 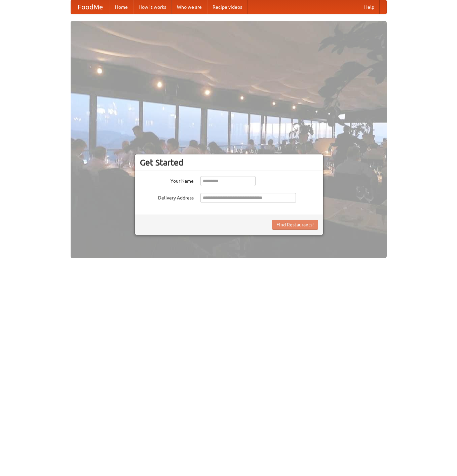 What do you see at coordinates (369, 7) in the screenshot?
I see `a: Help` at bounding box center [369, 7].